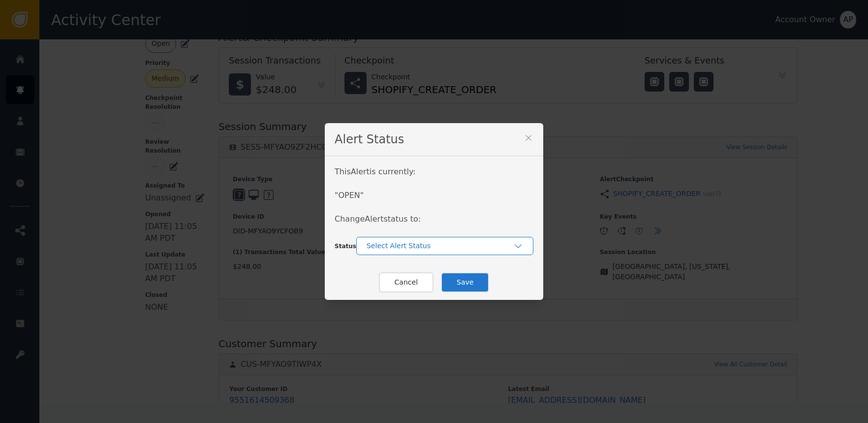  What do you see at coordinates (434, 139) in the screenshot?
I see `div: Alert Status` at bounding box center [434, 139].